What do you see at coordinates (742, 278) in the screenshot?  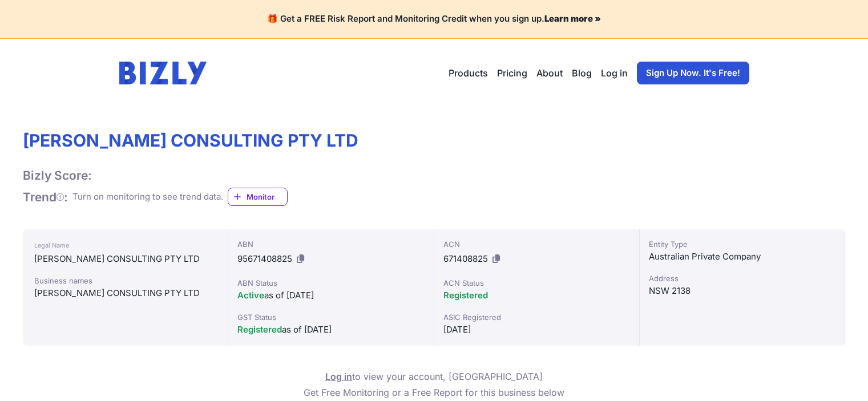 I see `div: Address` at bounding box center [742, 278].